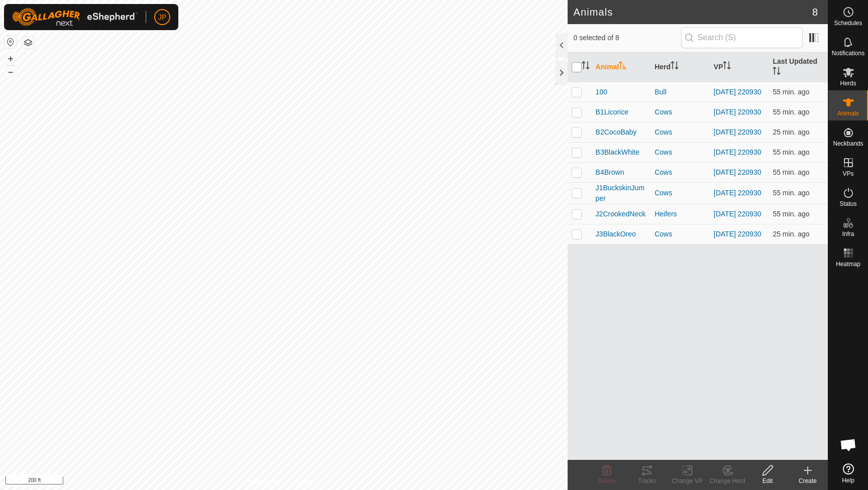 The image size is (868, 490). Describe the element at coordinates (687, 481) in the screenshot. I see `div: Change VP` at that location.